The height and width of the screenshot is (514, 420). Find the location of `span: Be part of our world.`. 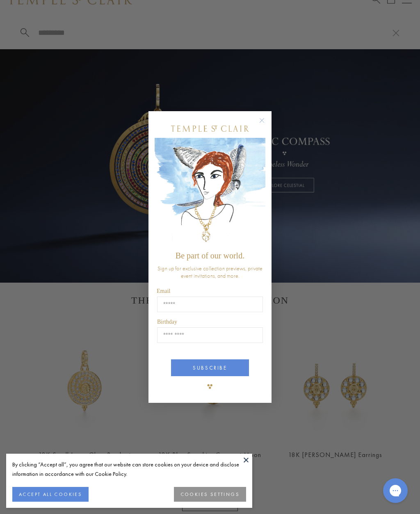

span: Be part of our world. is located at coordinates (210, 255).